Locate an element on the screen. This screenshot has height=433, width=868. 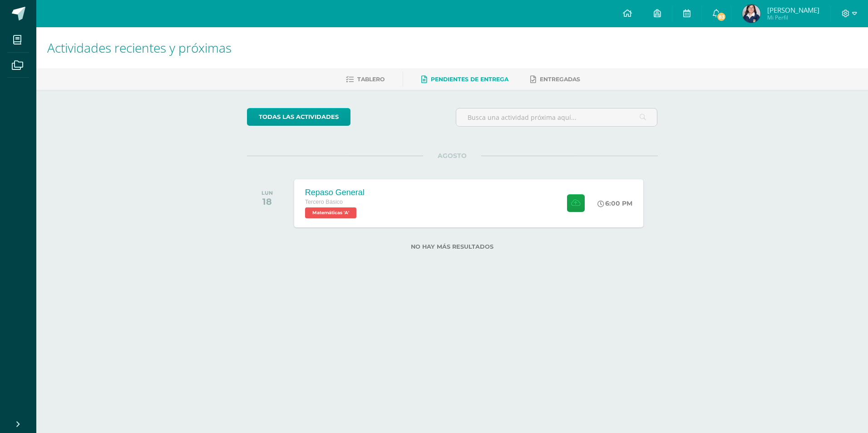
span: Tercero Básico is located at coordinates (324, 202).